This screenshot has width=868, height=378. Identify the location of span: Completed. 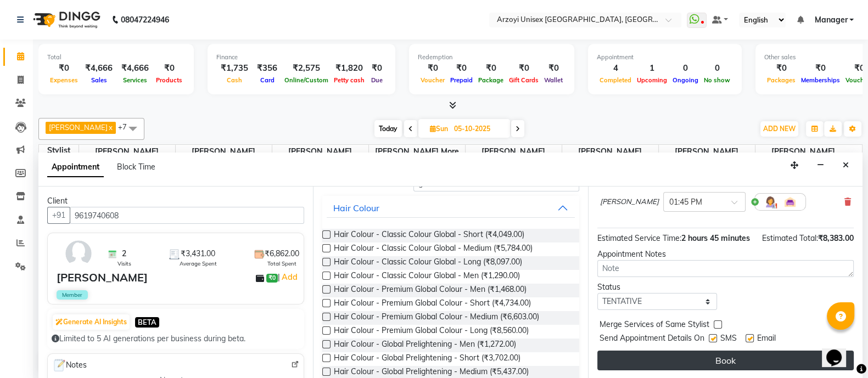
(616, 80).